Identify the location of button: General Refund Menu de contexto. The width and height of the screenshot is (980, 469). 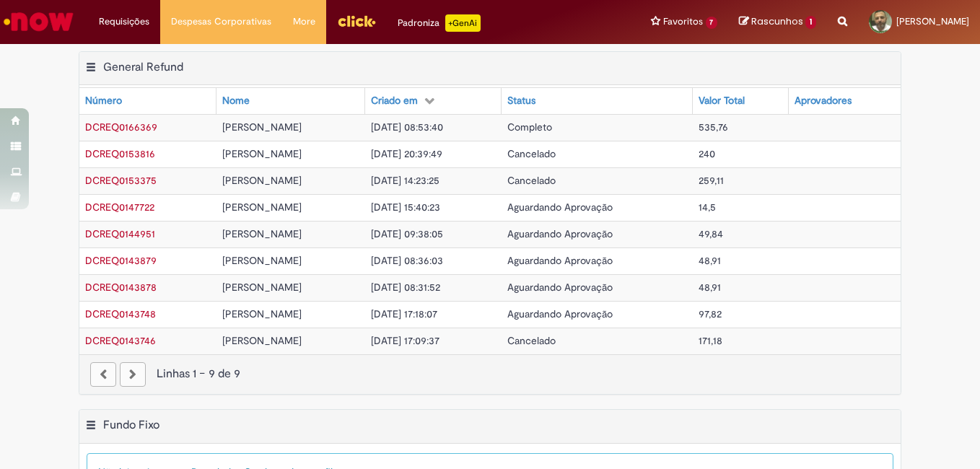
(91, 70).